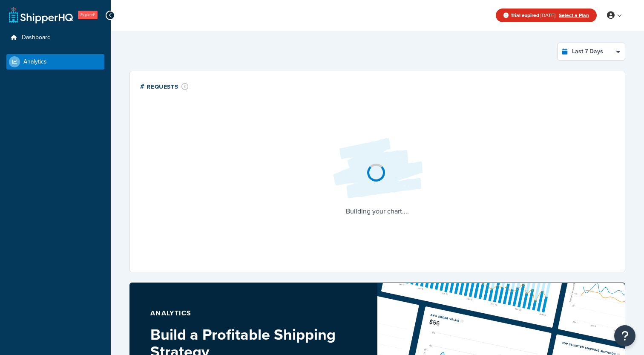 This screenshot has width=644, height=355. I want to click on a: Dashboard, so click(56, 37).